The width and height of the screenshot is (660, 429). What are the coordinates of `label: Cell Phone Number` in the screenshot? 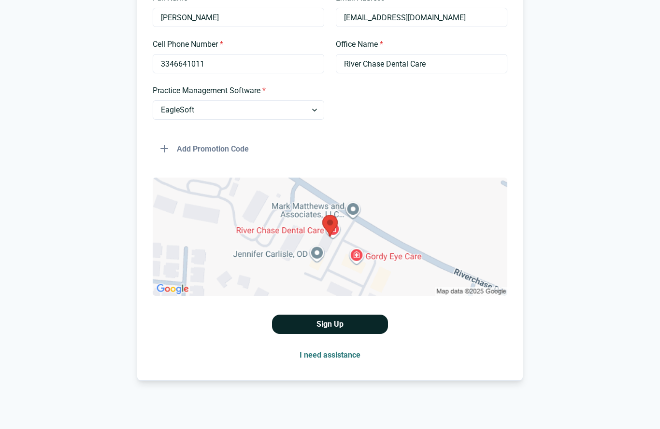 It's located at (235, 44).